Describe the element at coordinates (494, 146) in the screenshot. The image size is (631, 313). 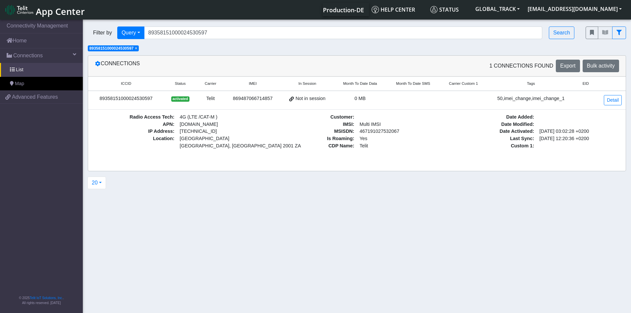
I see `span: Custom 1 :` at that location.